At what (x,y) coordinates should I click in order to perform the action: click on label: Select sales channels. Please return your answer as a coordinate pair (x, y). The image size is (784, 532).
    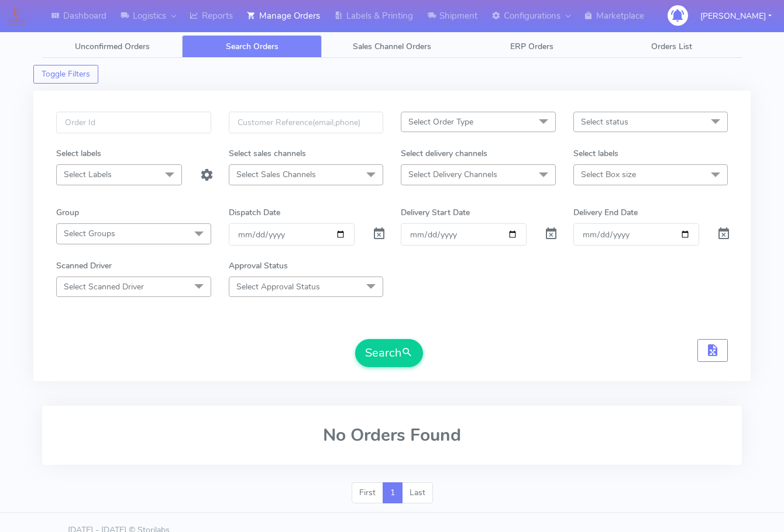
    Looking at the image, I should click on (268, 153).